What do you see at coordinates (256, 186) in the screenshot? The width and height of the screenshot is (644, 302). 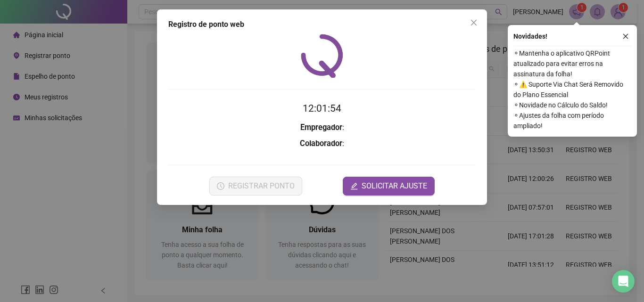 I see `button: REGISTRAR PONTO` at bounding box center [256, 186].